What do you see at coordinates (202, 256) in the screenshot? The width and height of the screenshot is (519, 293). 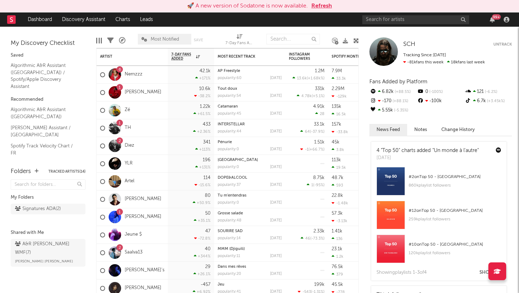 I see `div: +344 %` at bounding box center [202, 256].